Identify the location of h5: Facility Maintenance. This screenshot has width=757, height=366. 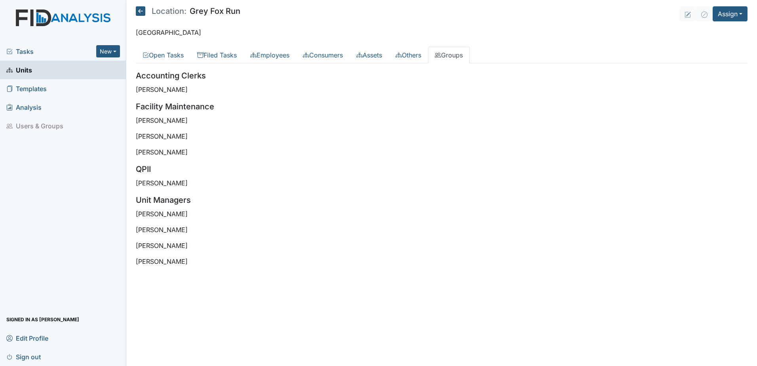
(441, 106).